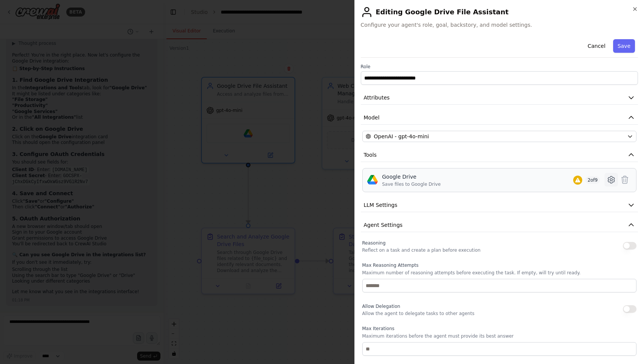 Image resolution: width=644 pixels, height=364 pixels. What do you see at coordinates (374, 243) in the screenshot?
I see `span: Reasoning` at bounding box center [374, 243].